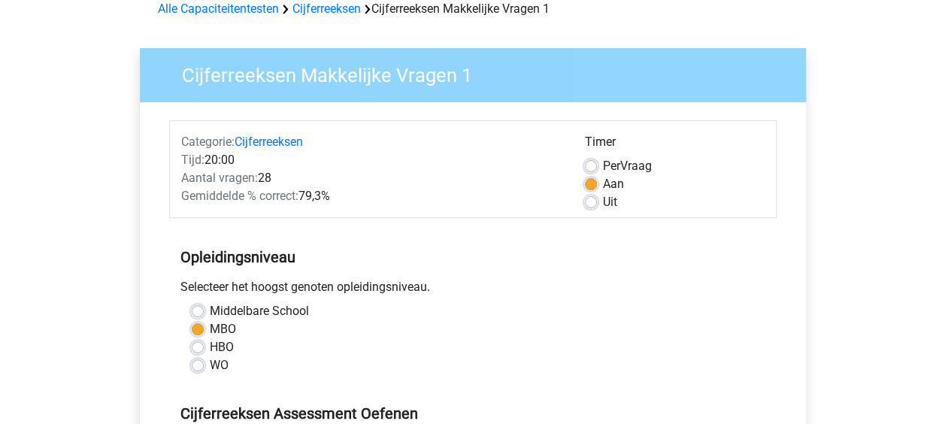 The image size is (945, 424). What do you see at coordinates (473, 290) in the screenshot?
I see `div: Selecteer het hoogst genoten opleidingsniveau.` at bounding box center [473, 290].